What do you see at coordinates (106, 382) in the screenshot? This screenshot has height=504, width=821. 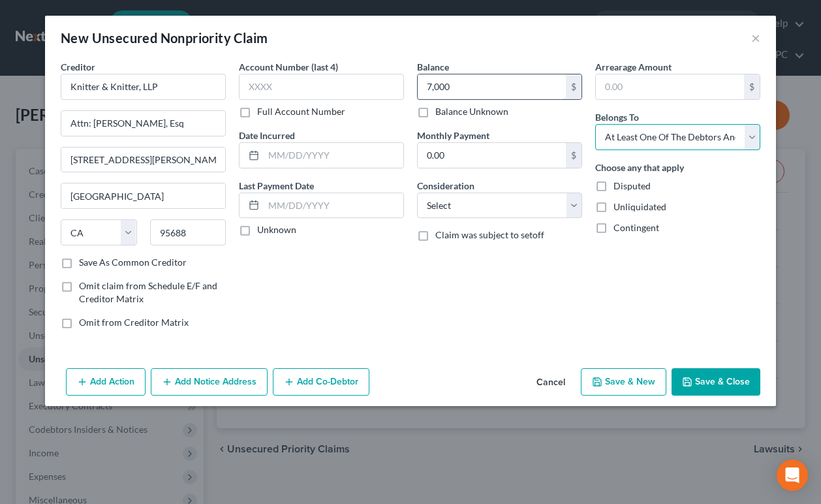 I see `button: Add Action` at bounding box center [106, 382].